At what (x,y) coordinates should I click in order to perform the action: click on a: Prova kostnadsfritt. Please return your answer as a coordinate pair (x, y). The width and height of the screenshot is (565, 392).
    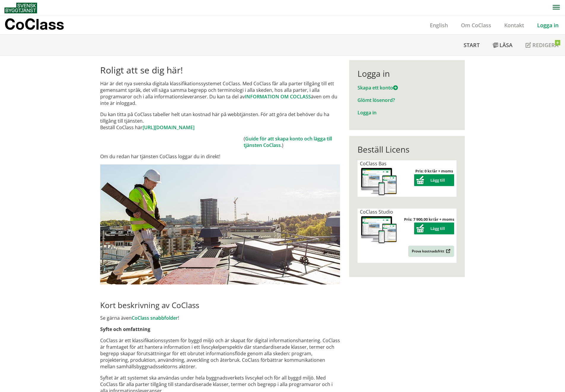
    Looking at the image, I should click on (431, 251).